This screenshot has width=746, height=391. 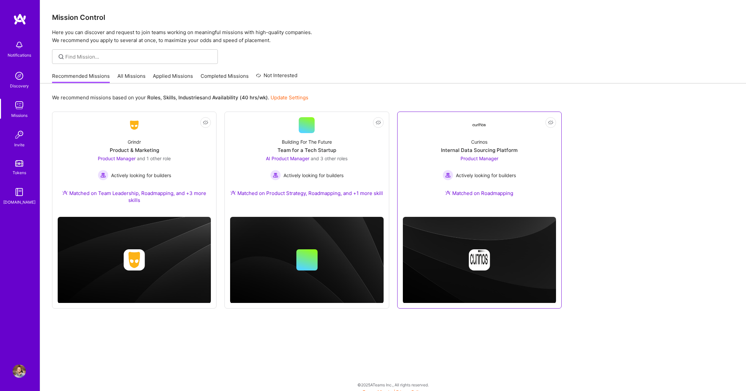 What do you see at coordinates (169, 97) in the screenshot?
I see `b: Skills` at bounding box center [169, 97].